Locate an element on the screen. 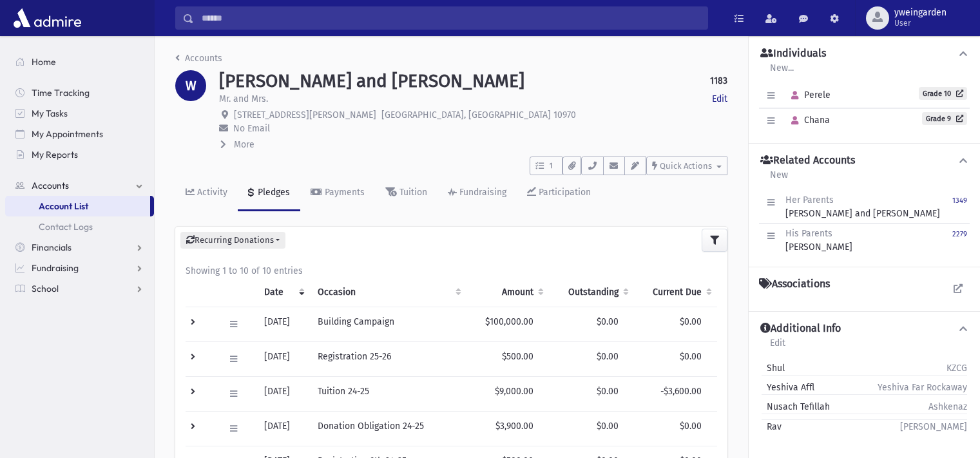 The width and height of the screenshot is (980, 458). span: Yeshiva Far Rockaway is located at coordinates (922, 387).